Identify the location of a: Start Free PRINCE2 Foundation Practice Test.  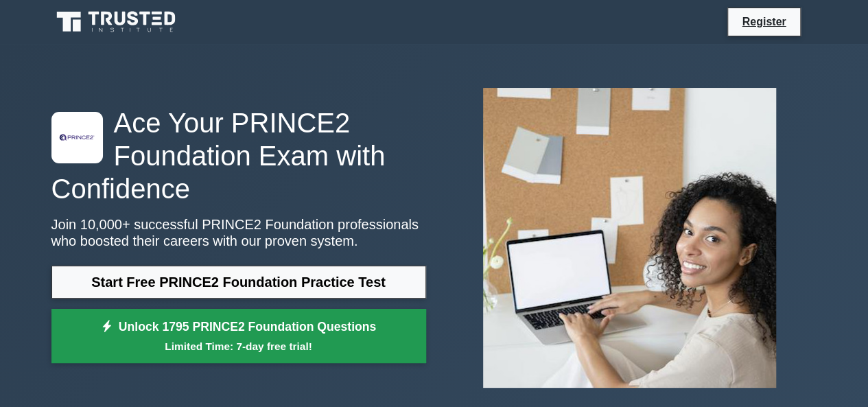
(239, 282).